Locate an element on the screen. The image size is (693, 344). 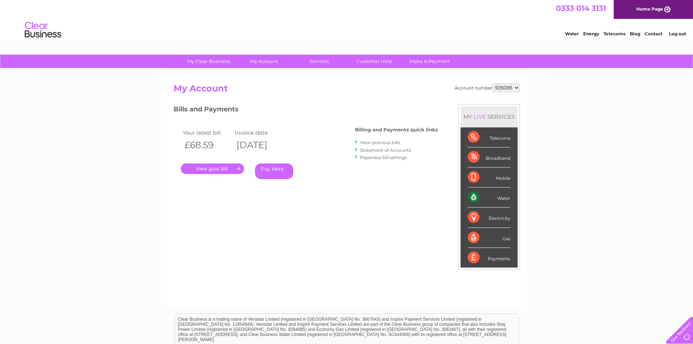
a: Paperless bill settings is located at coordinates (383, 157).